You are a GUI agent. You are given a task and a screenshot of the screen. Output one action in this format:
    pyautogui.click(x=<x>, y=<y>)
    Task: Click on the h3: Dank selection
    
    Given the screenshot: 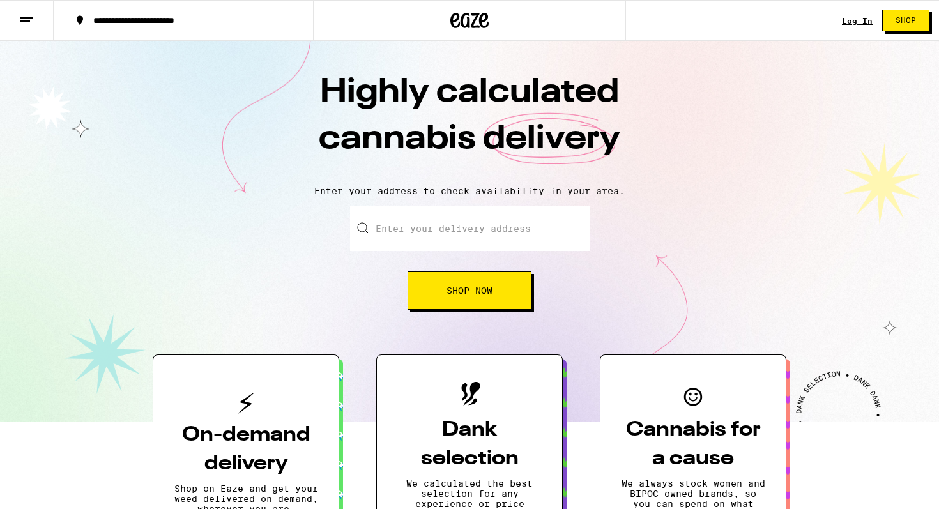 What is the action you would take?
    pyautogui.click(x=470, y=445)
    